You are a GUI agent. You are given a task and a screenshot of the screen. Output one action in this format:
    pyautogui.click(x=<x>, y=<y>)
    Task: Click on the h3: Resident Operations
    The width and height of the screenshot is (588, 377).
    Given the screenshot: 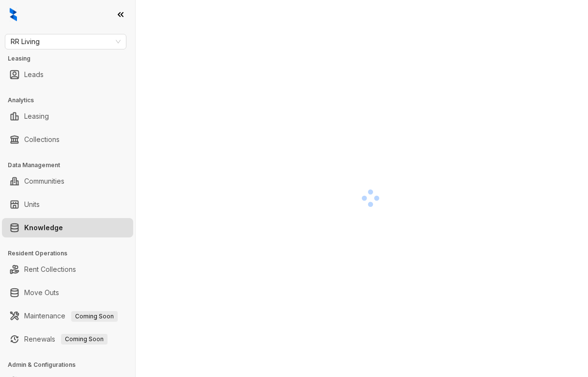 What is the action you would take?
    pyautogui.click(x=71, y=253)
    